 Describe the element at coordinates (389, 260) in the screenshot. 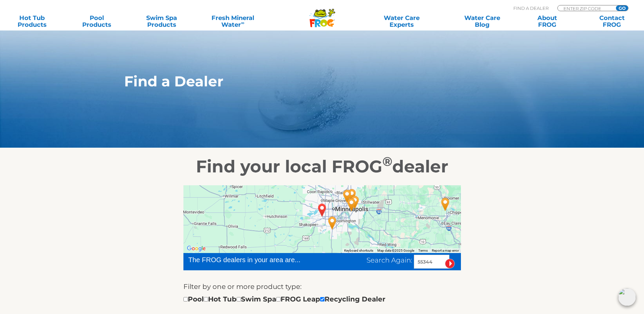

I see `span: Search Again:` at that location.